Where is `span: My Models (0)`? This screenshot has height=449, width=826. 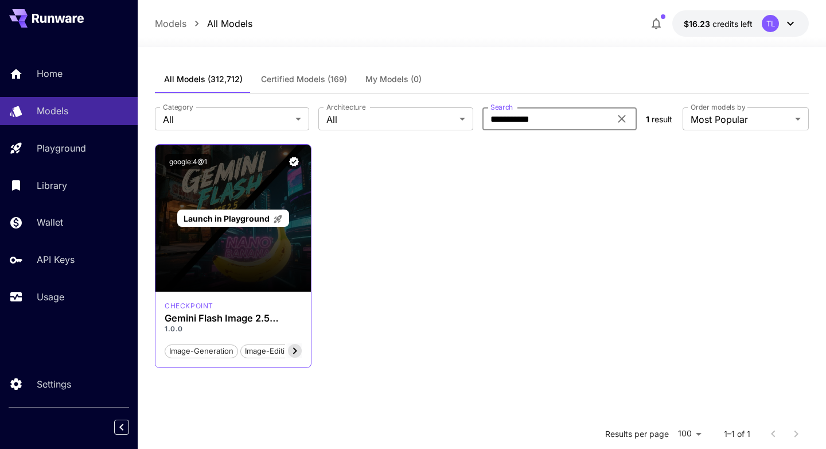 span: My Models (0) is located at coordinates (394, 79).